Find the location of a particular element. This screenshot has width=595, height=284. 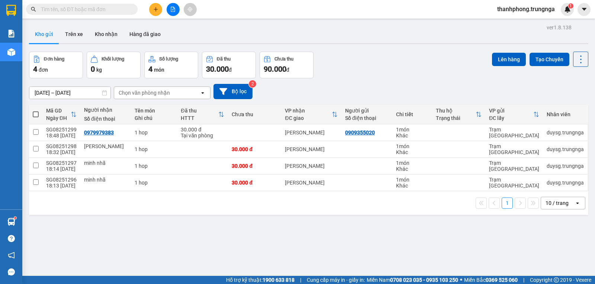

img: solution-icon is located at coordinates (11, 33).